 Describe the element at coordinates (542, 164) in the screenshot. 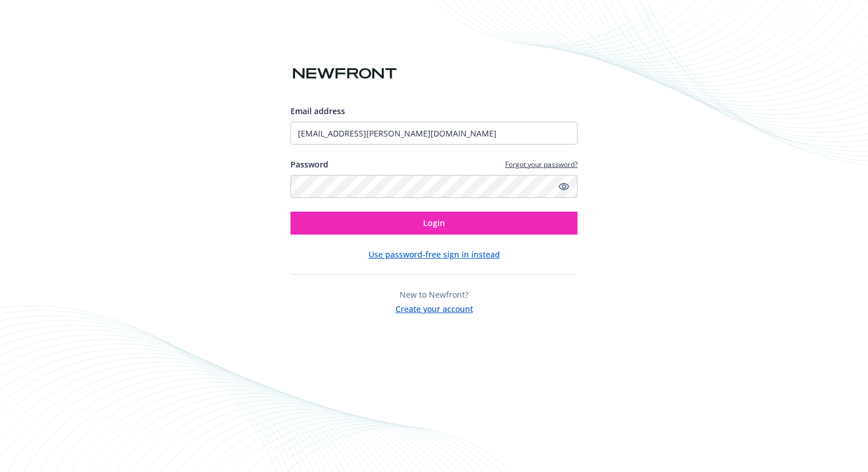

I see `a: Forgot your password?` at that location.